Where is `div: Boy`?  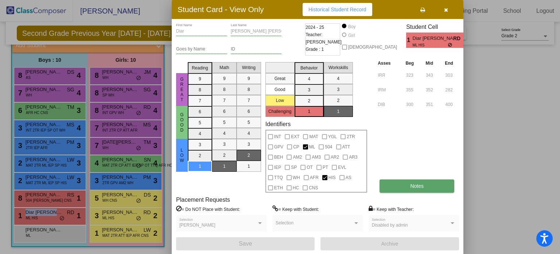 div: Boy is located at coordinates (352, 27).